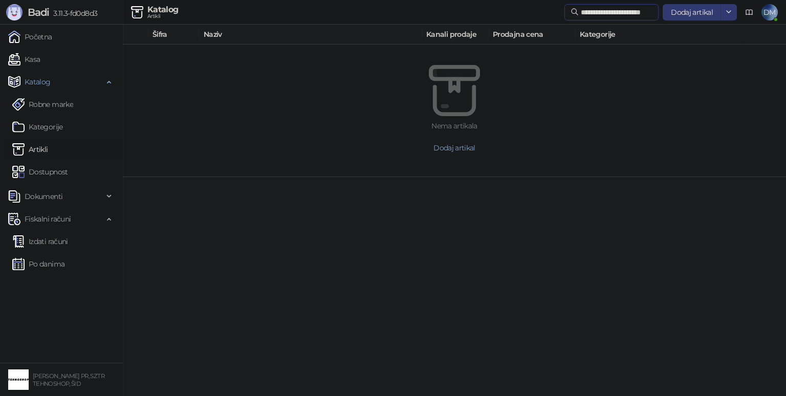 Image resolution: width=786 pixels, height=396 pixels. Describe the element at coordinates (43, 196) in the screenshot. I see `span: Dokumenti` at that location.